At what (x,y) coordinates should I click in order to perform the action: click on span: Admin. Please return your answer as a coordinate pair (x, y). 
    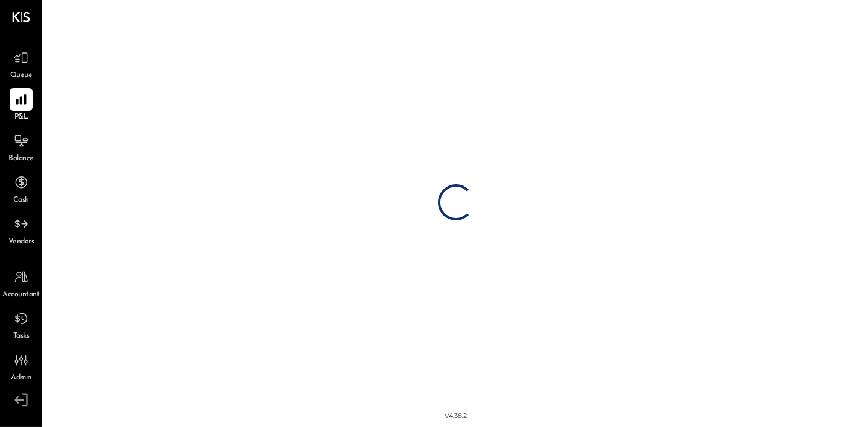
    Looking at the image, I should click on (21, 378).